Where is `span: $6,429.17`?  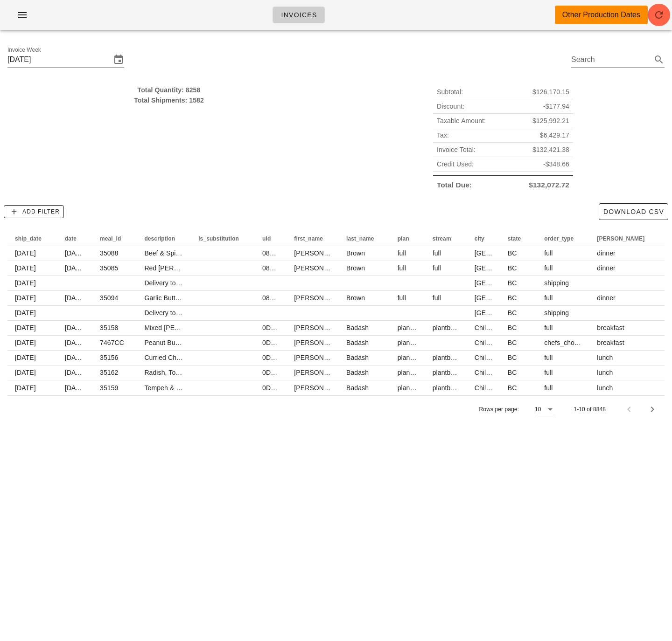
span: $6,429.17 is located at coordinates (554, 135).